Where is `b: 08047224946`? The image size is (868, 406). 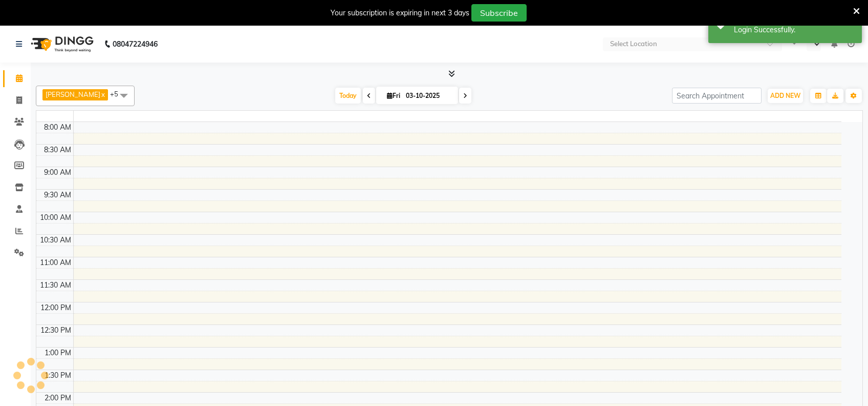 b: 08047224946 is located at coordinates (135, 44).